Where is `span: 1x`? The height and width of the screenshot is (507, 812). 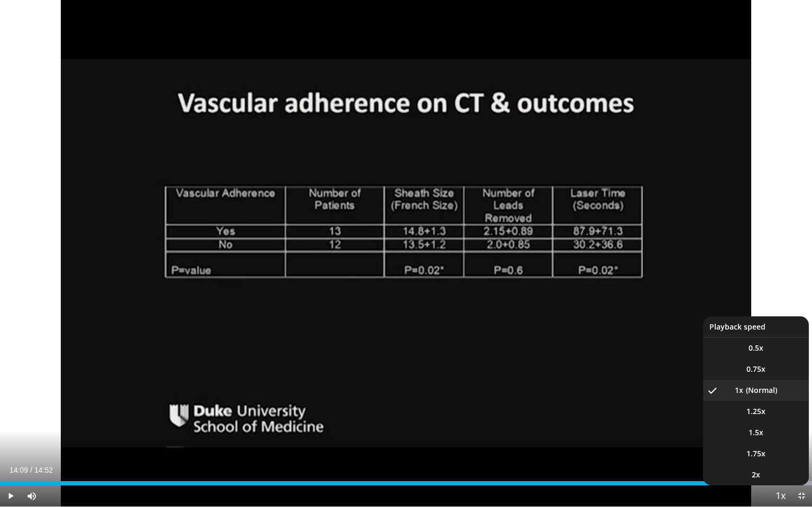 span: 1x is located at coordinates (739, 390).